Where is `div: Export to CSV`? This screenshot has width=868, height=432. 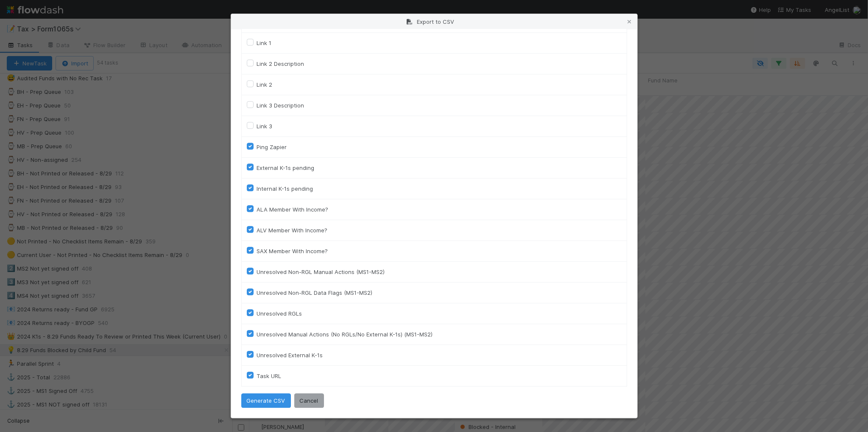
div: Export to CSV is located at coordinates (434, 22).